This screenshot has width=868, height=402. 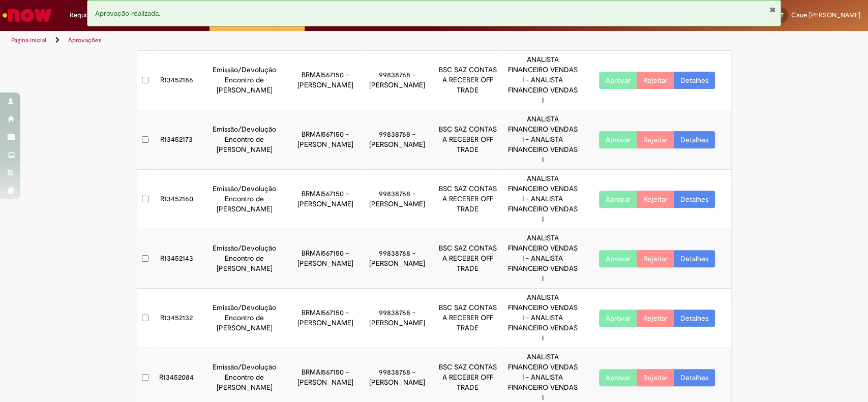 What do you see at coordinates (177, 140) in the screenshot?
I see `td: R13452173` at bounding box center [177, 140].